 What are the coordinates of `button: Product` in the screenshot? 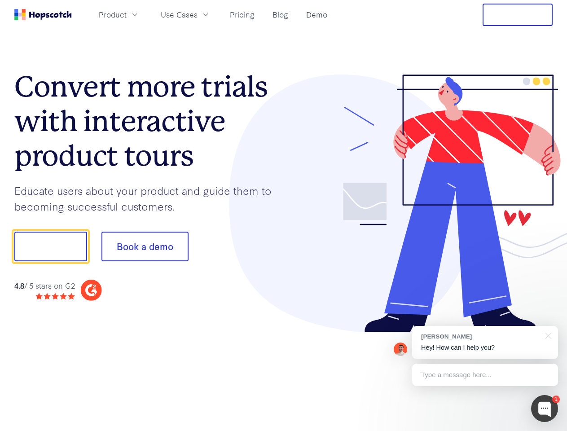 It's located at (119, 14).